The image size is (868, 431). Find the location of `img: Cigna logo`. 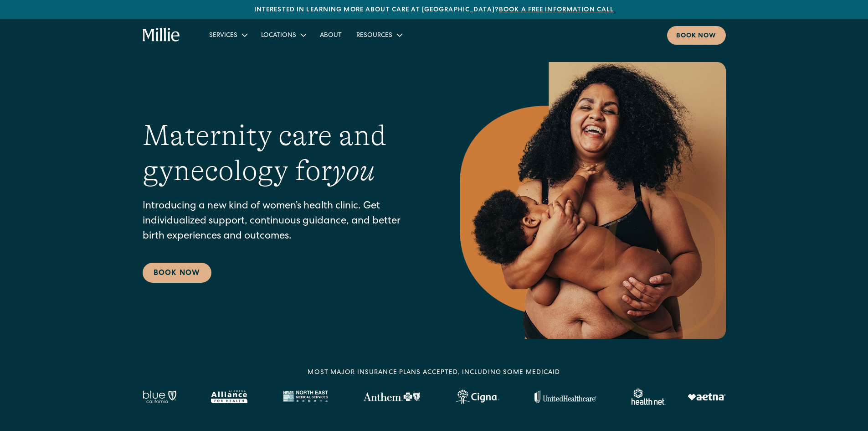

img: Cigna logo is located at coordinates (477, 396).